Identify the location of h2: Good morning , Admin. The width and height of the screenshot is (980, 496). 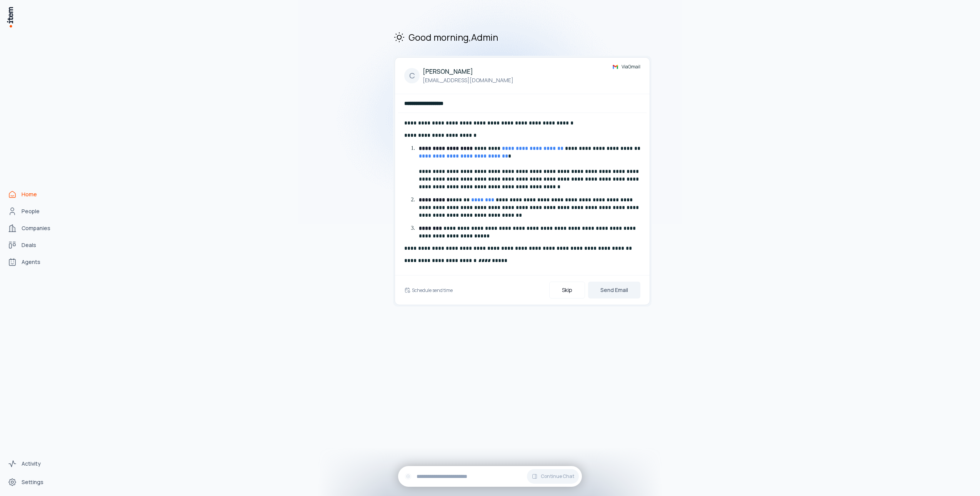
(522, 37).